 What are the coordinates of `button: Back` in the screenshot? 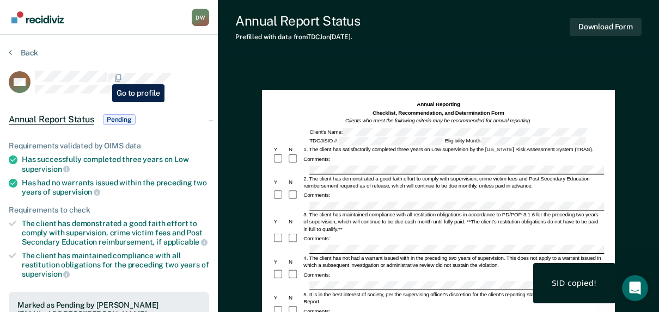 It's located at (23, 53).